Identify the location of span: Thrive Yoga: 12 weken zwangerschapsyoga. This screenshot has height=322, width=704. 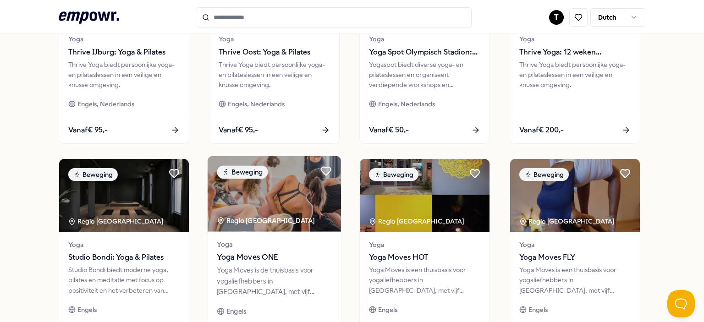
(575, 52).